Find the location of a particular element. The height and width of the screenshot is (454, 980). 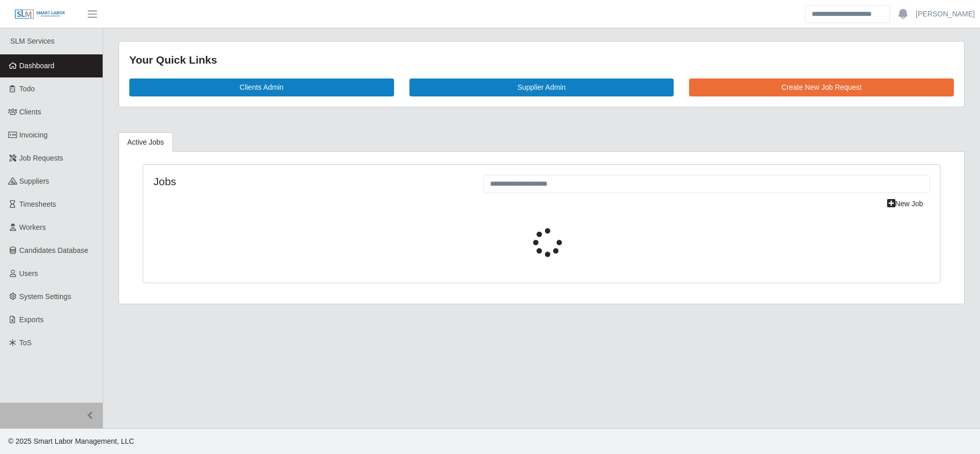

span: Todo is located at coordinates (28, 89).